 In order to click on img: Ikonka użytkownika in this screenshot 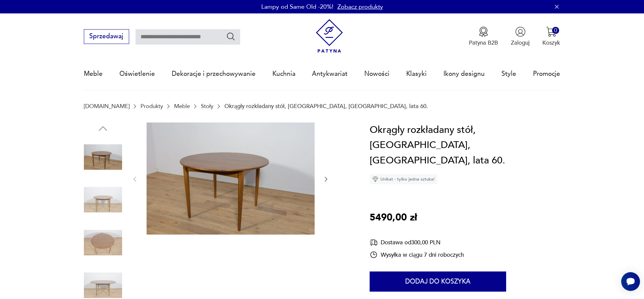, I will do `click(520, 31)`.